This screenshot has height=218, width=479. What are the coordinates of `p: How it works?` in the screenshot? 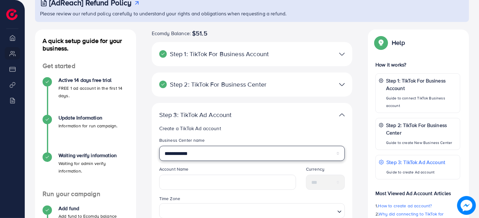 It's located at (418, 65).